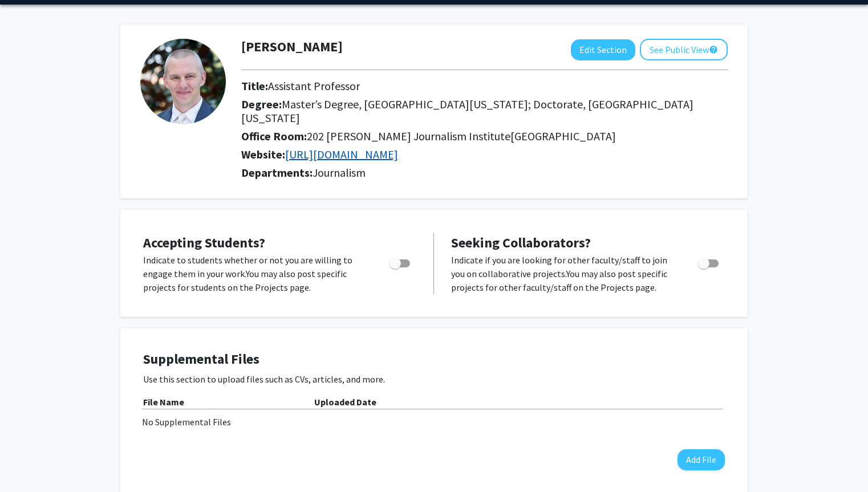  I want to click on p: Indicate to students whether or not you are willing to engage them in your work. You may also pos..., so click(256, 274).